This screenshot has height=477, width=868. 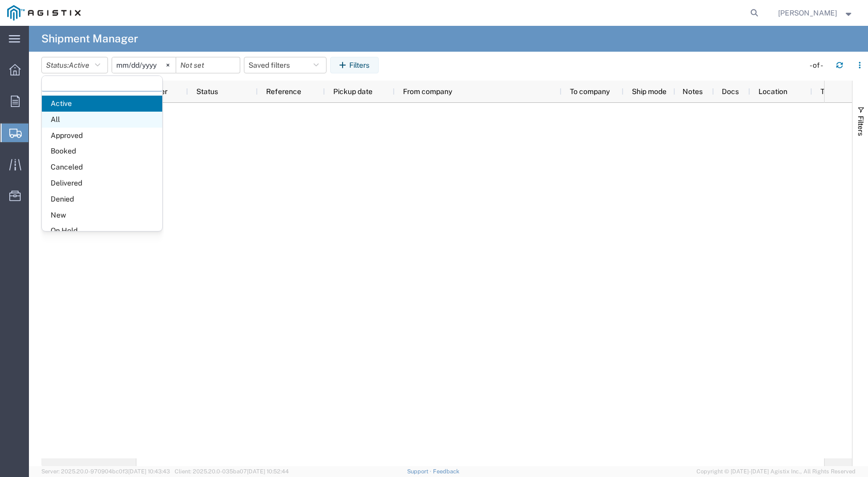 What do you see at coordinates (355, 65) in the screenshot?
I see `button: Filters` at bounding box center [355, 65].